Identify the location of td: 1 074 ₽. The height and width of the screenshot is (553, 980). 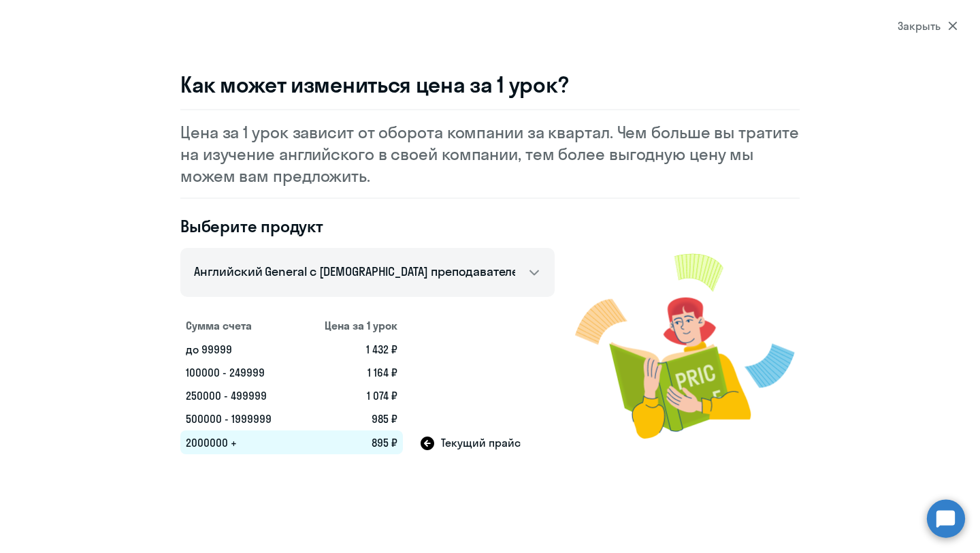
(351, 395).